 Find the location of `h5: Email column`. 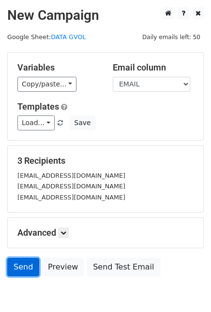

h5: Email column is located at coordinates (153, 68).